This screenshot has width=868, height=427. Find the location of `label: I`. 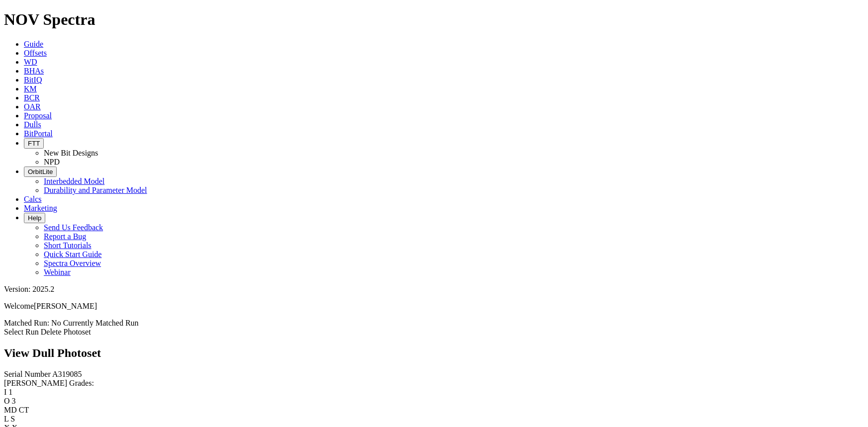

label: I is located at coordinates (5, 391).